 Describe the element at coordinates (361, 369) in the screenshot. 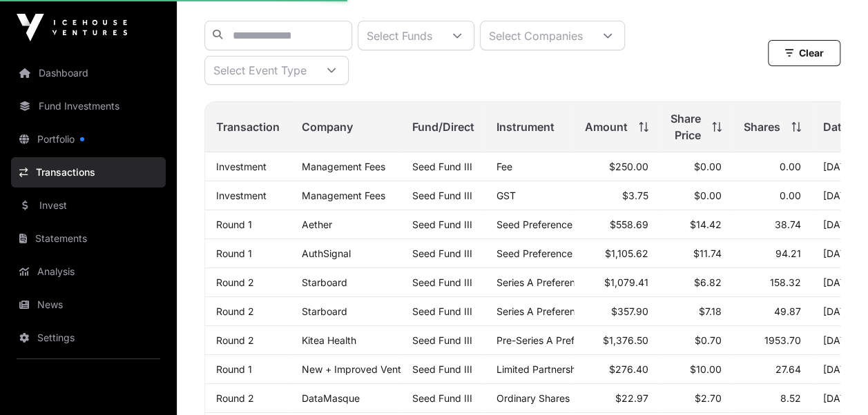

I see `a: New + Improved Ventures` at that location.